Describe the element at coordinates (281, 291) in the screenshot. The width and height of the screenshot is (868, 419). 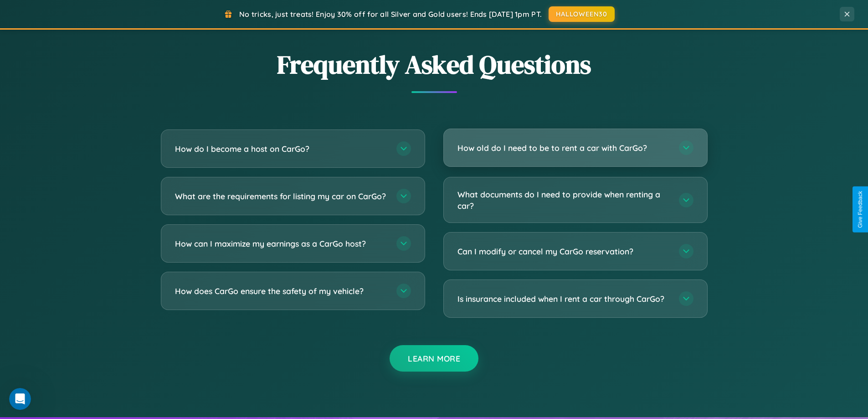
I see `h3: How does CarGo ensure the safety of my vehicle?` at that location.